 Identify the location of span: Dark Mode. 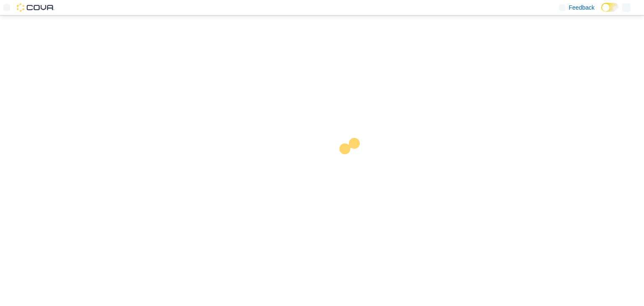
(601, 12).